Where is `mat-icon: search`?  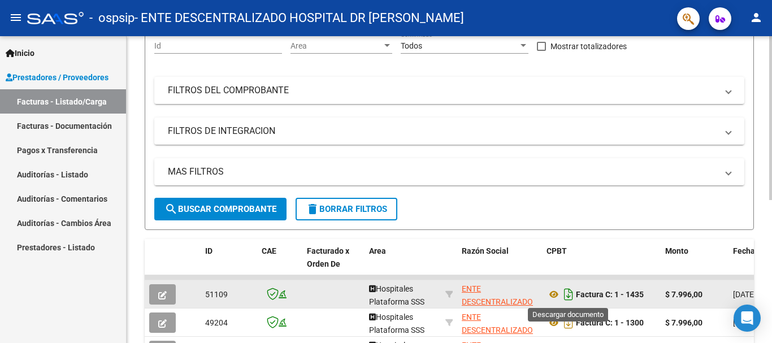 mat-icon: search is located at coordinates (171, 209).